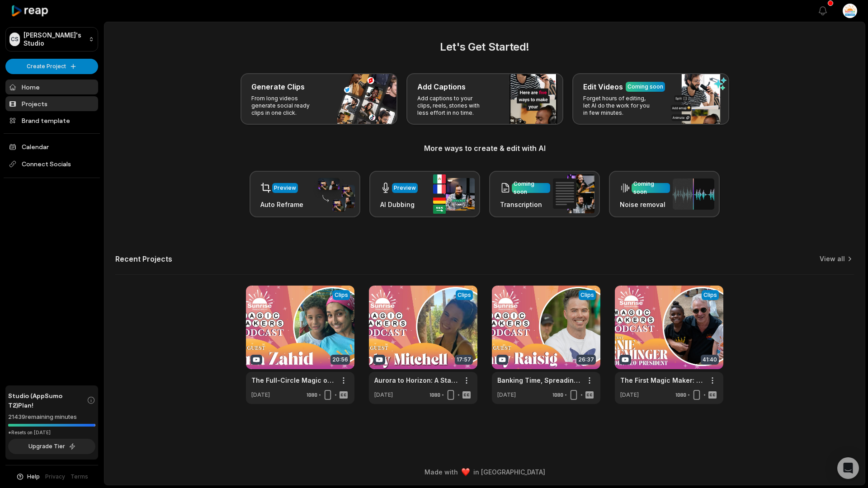  What do you see at coordinates (848, 468) in the screenshot?
I see `div: Open Intercom Messenger` at bounding box center [848, 468].